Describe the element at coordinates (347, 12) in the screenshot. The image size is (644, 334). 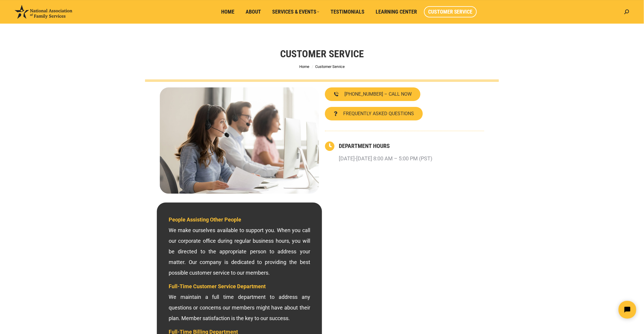
I see `span: Testimonials` at that location.